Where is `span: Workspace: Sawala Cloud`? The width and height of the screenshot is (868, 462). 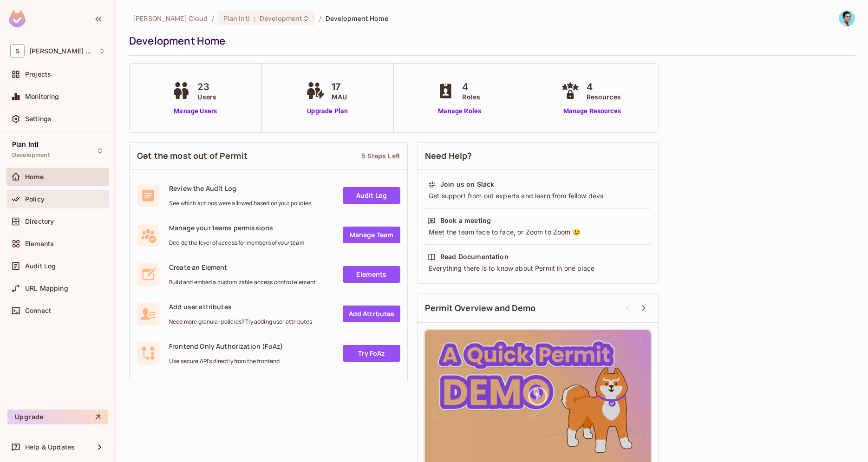
span: Workspace: Sawala Cloud is located at coordinates (62, 51).